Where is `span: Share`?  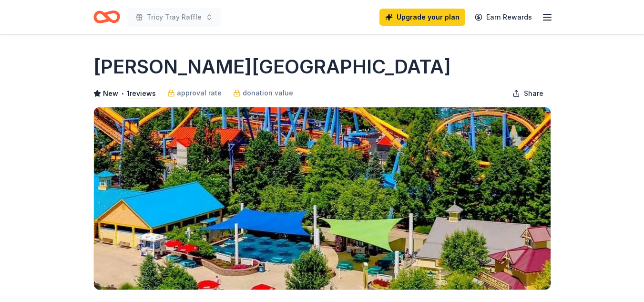
span: Share is located at coordinates (533, 94).